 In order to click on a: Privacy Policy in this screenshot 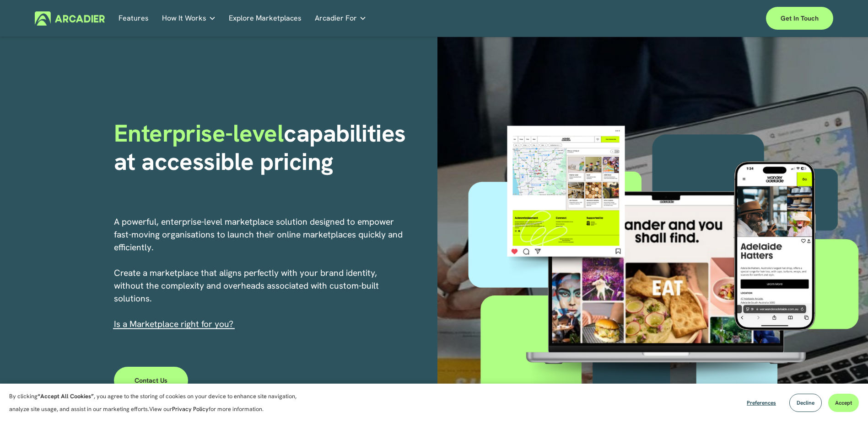, I will do `click(191, 409)`.